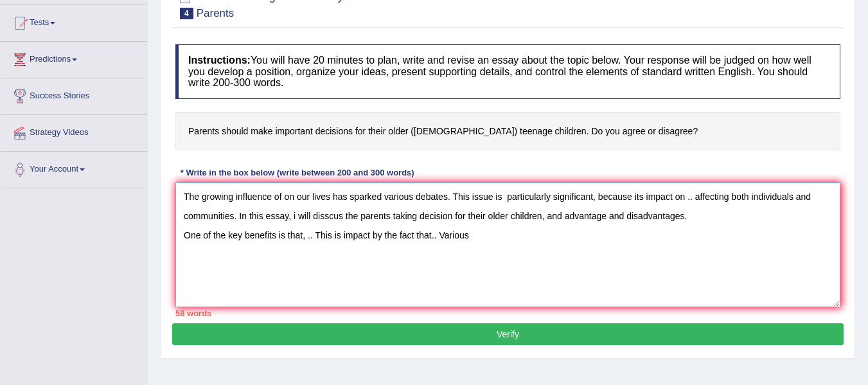 This screenshot has width=868, height=385. I want to click on a: Your Account, so click(74, 168).